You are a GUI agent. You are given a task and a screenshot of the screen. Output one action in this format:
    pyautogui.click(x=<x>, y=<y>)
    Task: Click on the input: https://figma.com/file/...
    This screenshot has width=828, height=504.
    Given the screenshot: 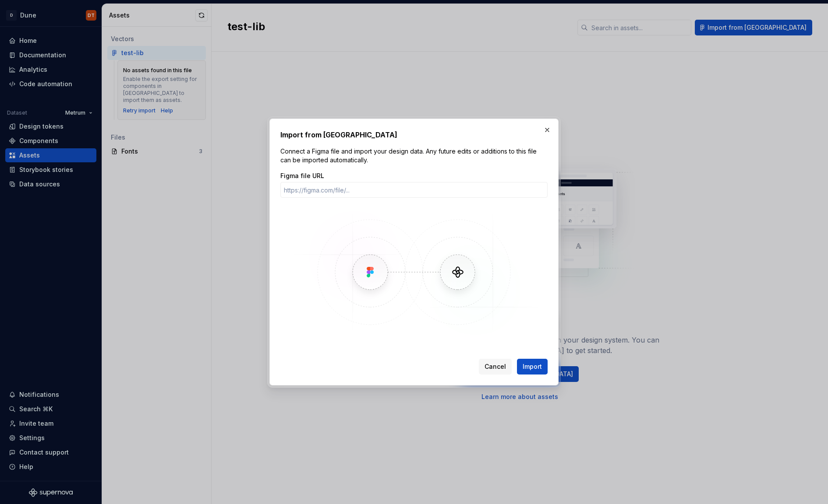 What is the action you would take?
    pyautogui.click(x=414, y=190)
    